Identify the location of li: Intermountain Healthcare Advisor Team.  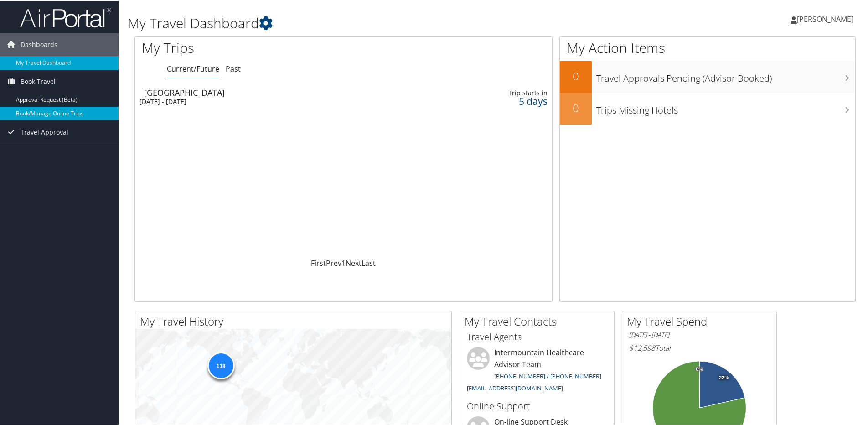
(537, 370).